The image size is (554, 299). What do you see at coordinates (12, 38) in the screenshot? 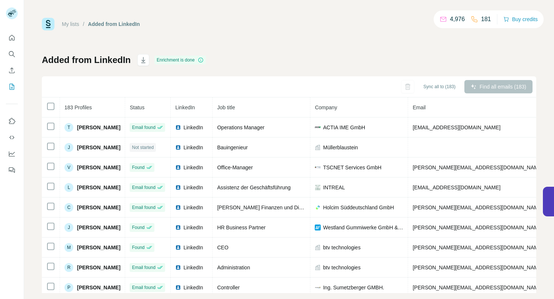
I see `button: Quick start` at bounding box center [12, 38].